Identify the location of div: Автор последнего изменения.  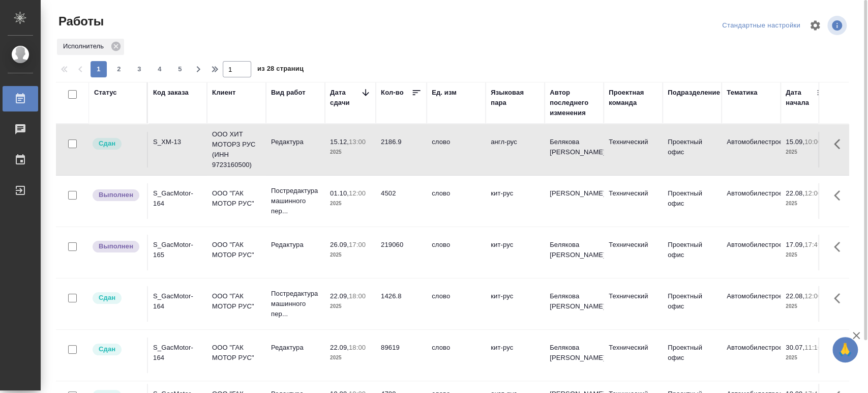
(574, 103).